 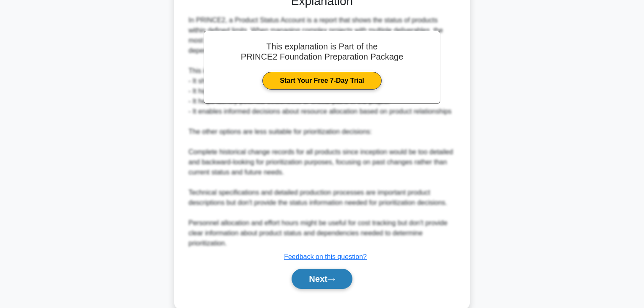 What do you see at coordinates (322, 132) in the screenshot?
I see `div: In PRINCE2, a Product Status Account is a report that shows the status of products within defined...` at bounding box center [322, 132].